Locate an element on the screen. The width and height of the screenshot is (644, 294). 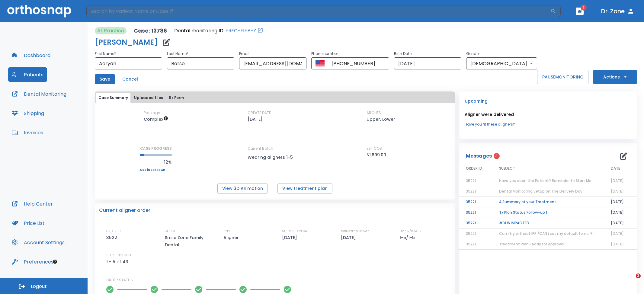
p: Dental monitoring ID: is located at coordinates (199, 31).